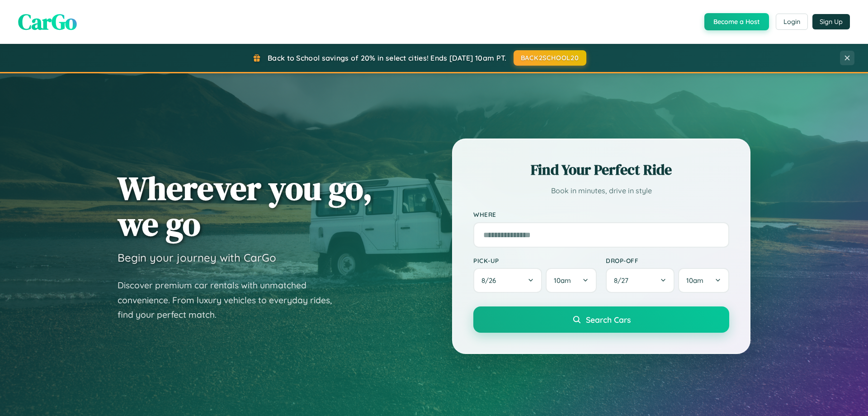 This screenshot has height=416, width=868. I want to click on button: Become a Host, so click(737, 22).